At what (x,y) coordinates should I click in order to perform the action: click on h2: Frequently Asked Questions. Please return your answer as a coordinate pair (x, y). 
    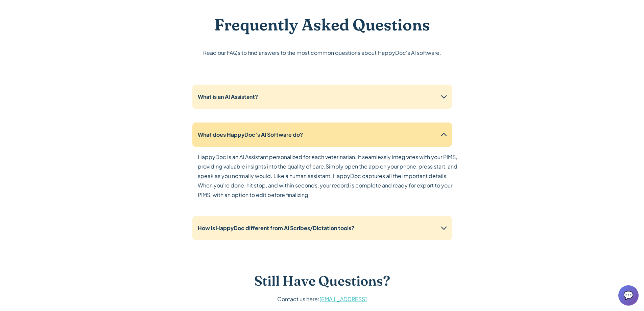
    Looking at the image, I should click on (322, 25).